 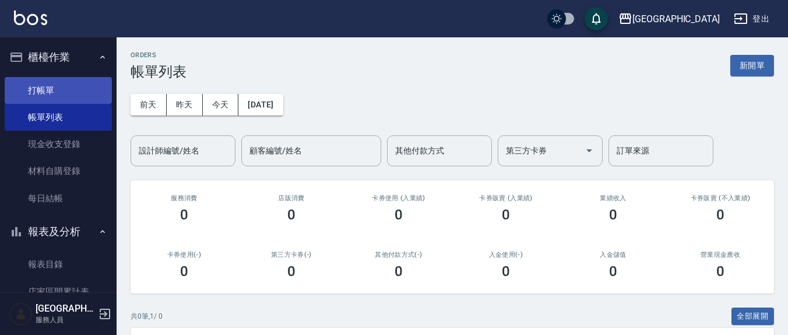 What do you see at coordinates (58, 231) in the screenshot?
I see `button: 報表及分析` at bounding box center [58, 231].